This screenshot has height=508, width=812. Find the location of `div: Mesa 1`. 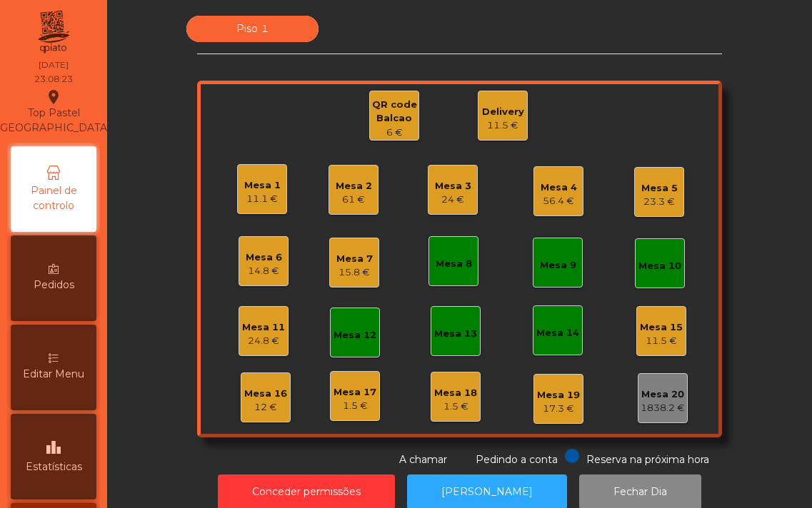

div: Mesa 1 is located at coordinates (262, 185).